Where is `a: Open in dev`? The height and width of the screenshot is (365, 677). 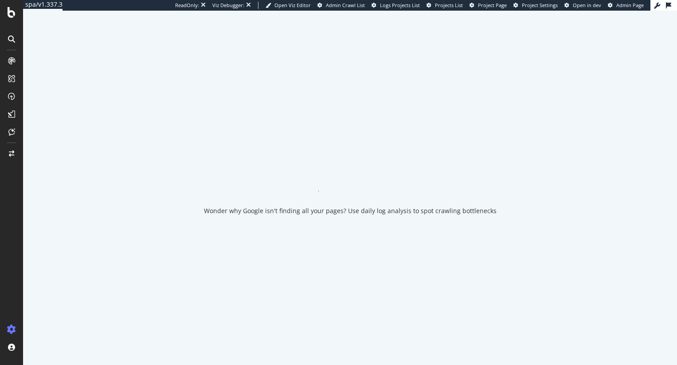
a: Open in dev is located at coordinates (583, 5).